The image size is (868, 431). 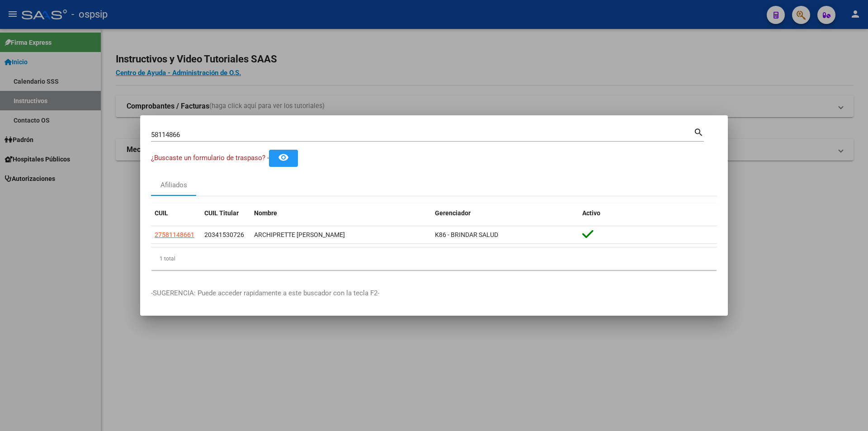 What do you see at coordinates (175, 235) in the screenshot?
I see `span: 27581148661` at bounding box center [175, 235].